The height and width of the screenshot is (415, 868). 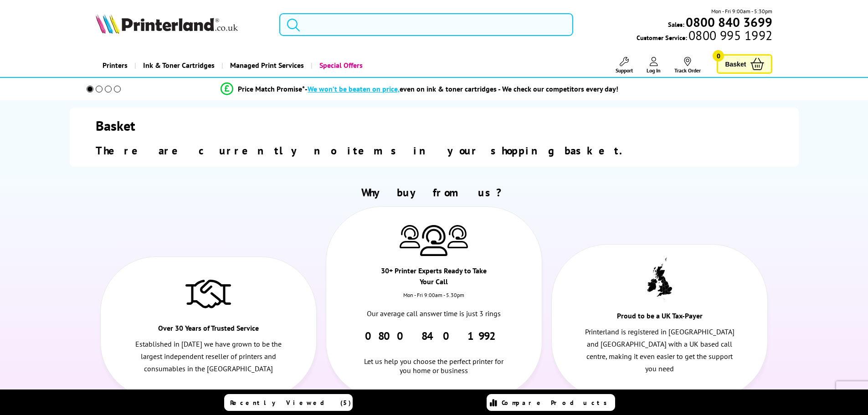 I want to click on div: - even on ink & toner cartridges - We check our competitors every day!, so click(x=461, y=89).